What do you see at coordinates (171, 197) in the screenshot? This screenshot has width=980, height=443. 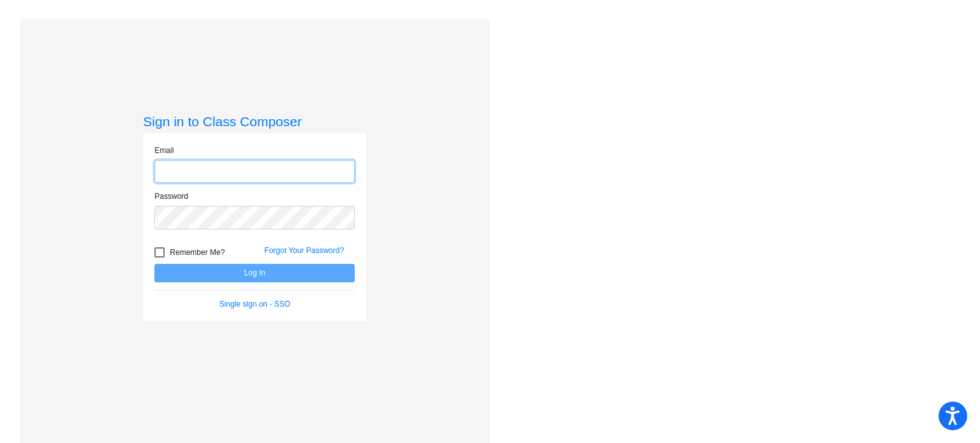 I see `label: Password` at bounding box center [171, 197].